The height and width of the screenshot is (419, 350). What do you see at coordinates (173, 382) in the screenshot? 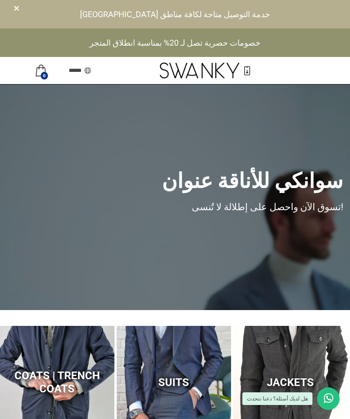
I see `h3: SUITS` at bounding box center [173, 382].